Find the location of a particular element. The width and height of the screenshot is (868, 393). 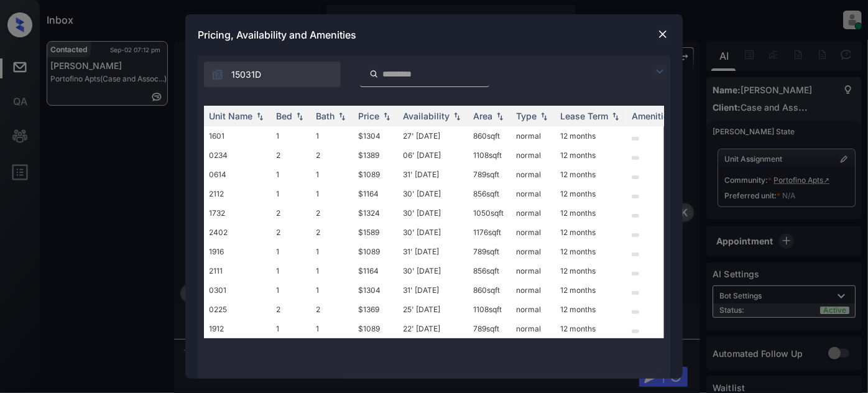

td: 0301 is located at coordinates (238, 290).